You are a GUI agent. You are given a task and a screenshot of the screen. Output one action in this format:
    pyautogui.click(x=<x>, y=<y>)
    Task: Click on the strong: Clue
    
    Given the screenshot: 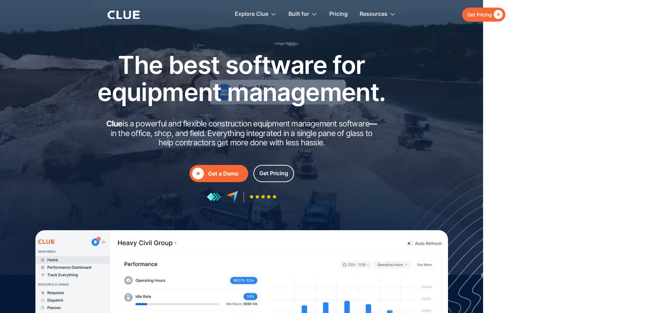 What is the action you would take?
    pyautogui.click(x=115, y=124)
    